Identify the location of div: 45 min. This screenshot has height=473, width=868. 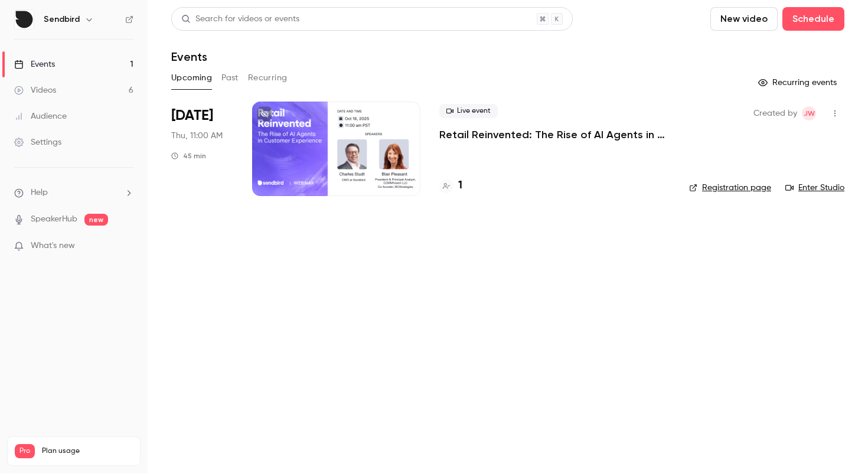
(188, 156).